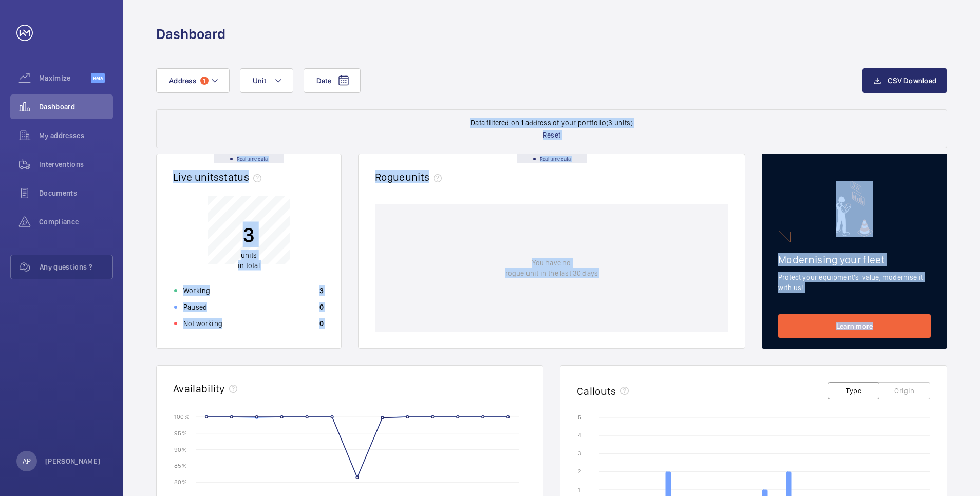  Describe the element at coordinates (579, 436) in the screenshot. I see `text: 4` at that location.